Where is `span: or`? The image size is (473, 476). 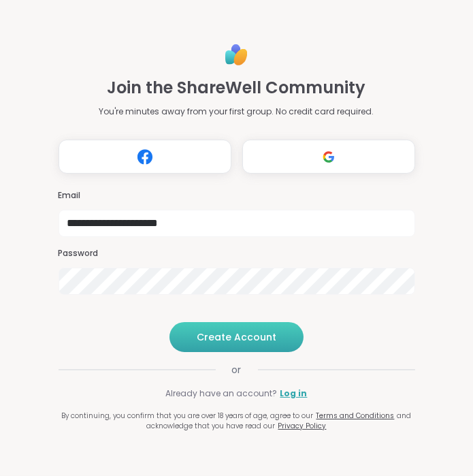 span: or is located at coordinates (237, 370).